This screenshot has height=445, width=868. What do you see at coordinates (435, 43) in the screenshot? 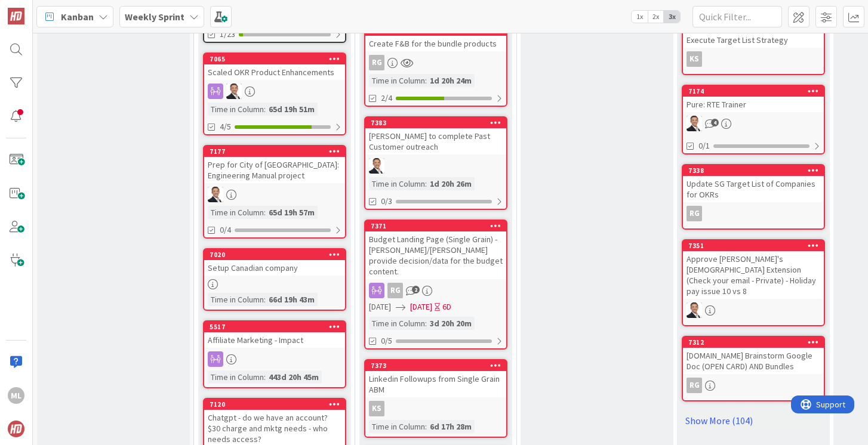
I see `div: Create F&B for the bundle products` at bounding box center [435, 43].